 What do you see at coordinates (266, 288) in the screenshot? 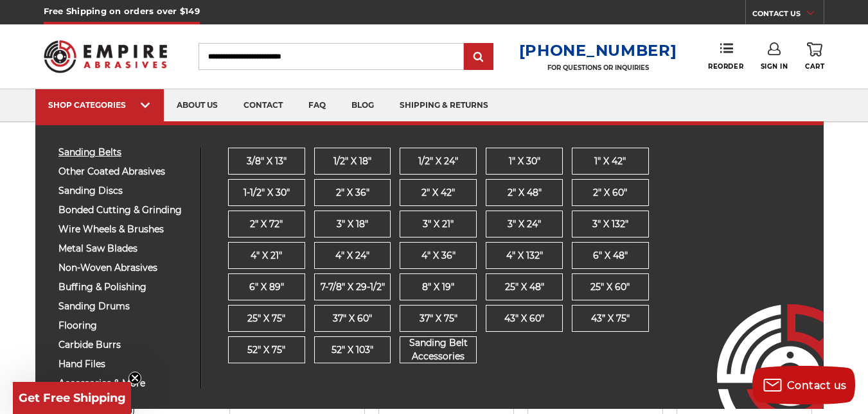
I see `span: 6" x 89"` at bounding box center [266, 288].